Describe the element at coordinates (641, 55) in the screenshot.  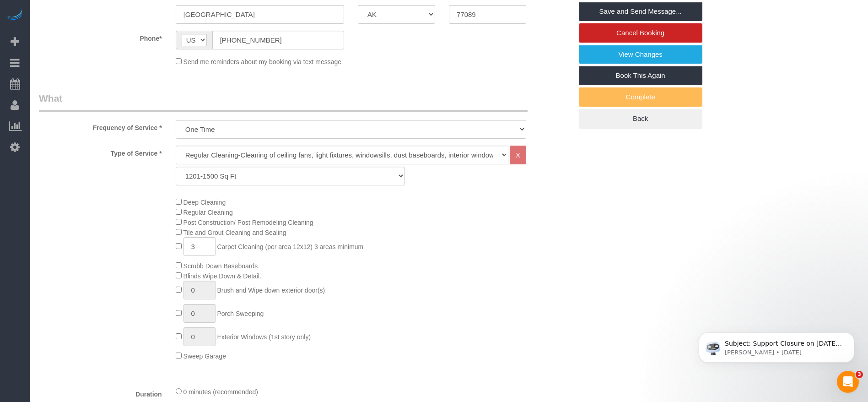
I see `a: View Changes` at that location.